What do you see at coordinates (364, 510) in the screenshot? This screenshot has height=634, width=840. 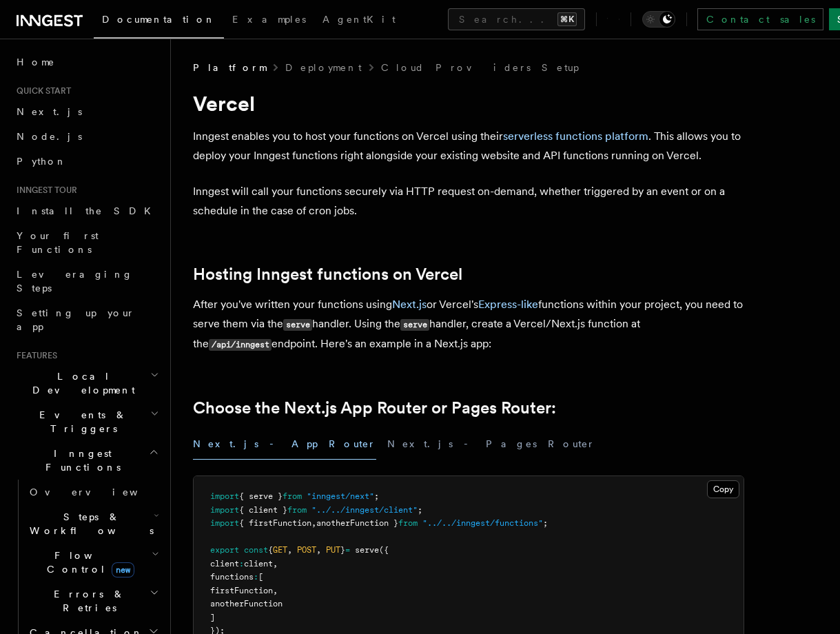 I see `span: "../../inngest/client"` at bounding box center [364, 510].